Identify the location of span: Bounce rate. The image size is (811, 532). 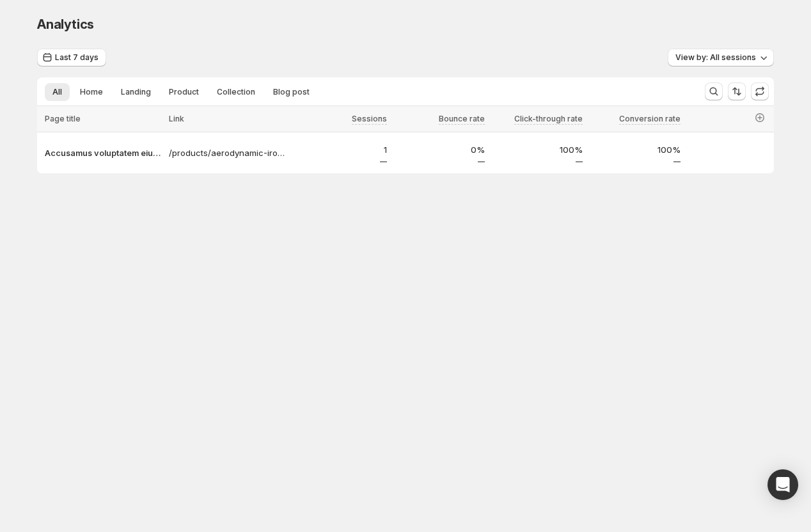
(461, 119).